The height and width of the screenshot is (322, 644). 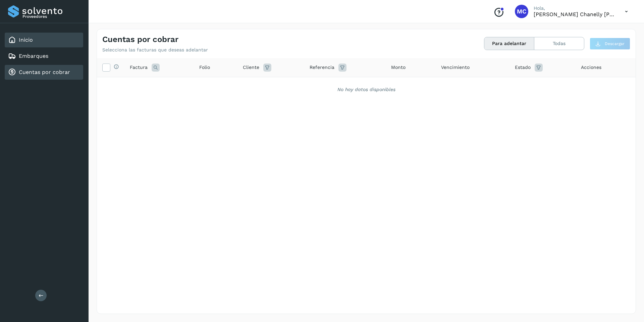 What do you see at coordinates (138, 68) in the screenshot?
I see `span: Factura` at bounding box center [138, 68].